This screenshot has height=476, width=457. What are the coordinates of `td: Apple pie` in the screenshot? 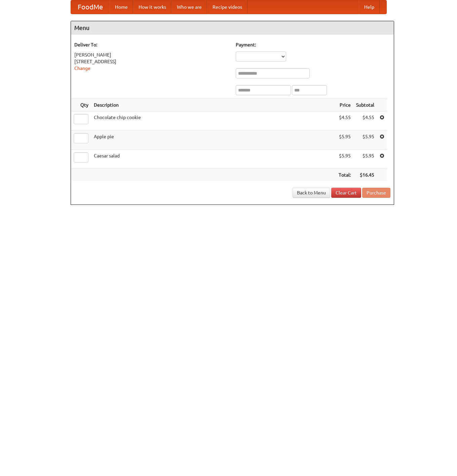 It's located at (213, 140).